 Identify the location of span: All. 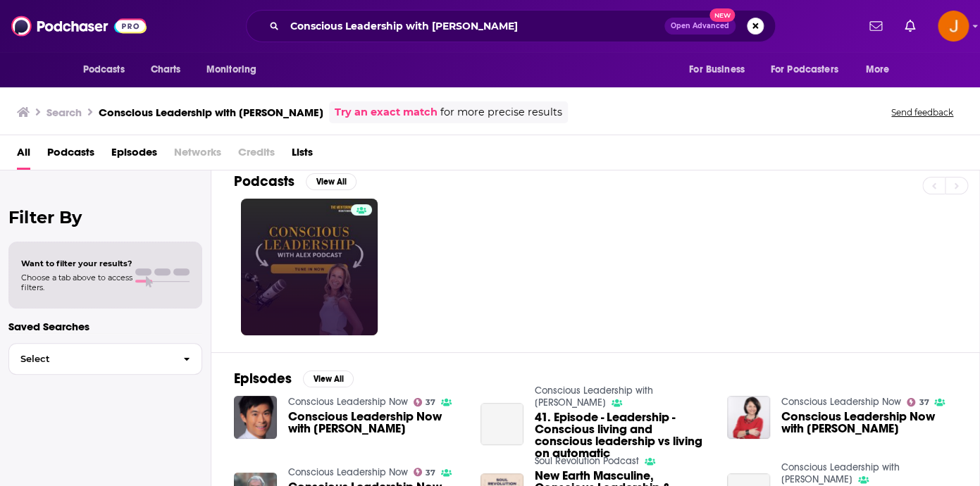
(23, 155).